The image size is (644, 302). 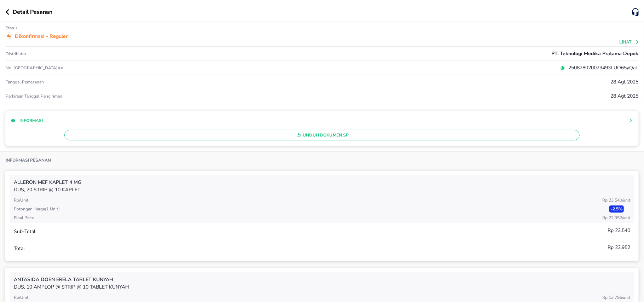 I want to click on p: DUS, 20 STRIP @ 10 KAPLET, so click(x=322, y=190).